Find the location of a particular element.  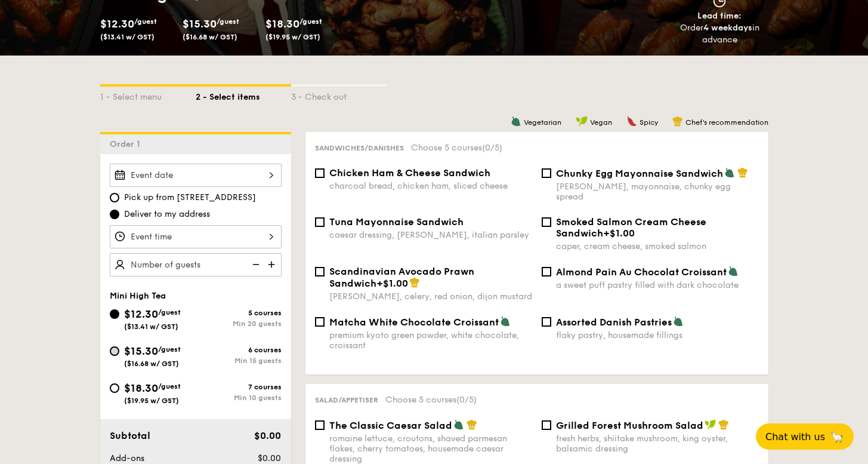

span: Mini High Tea is located at coordinates (138, 296).